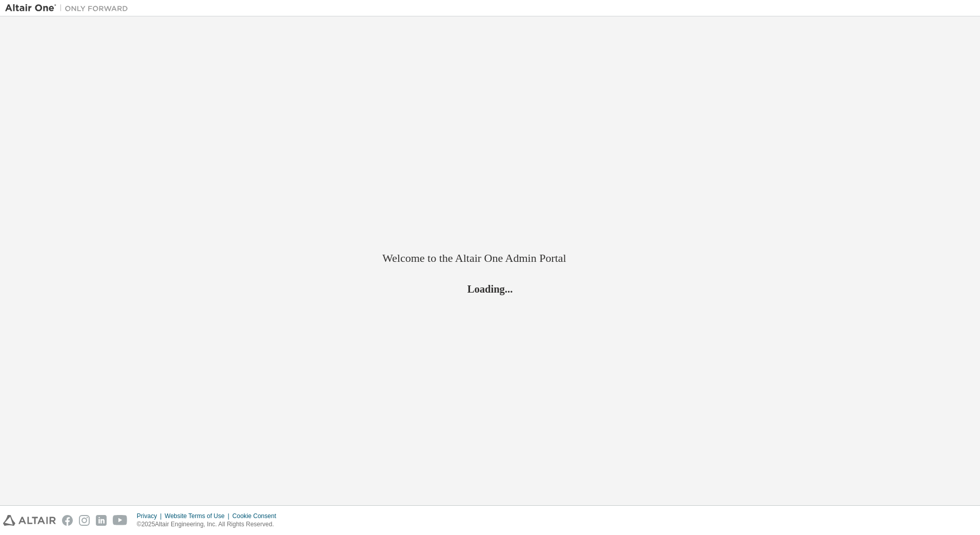  What do you see at coordinates (257, 516) in the screenshot?
I see `div: Cookie Consent` at bounding box center [257, 516].